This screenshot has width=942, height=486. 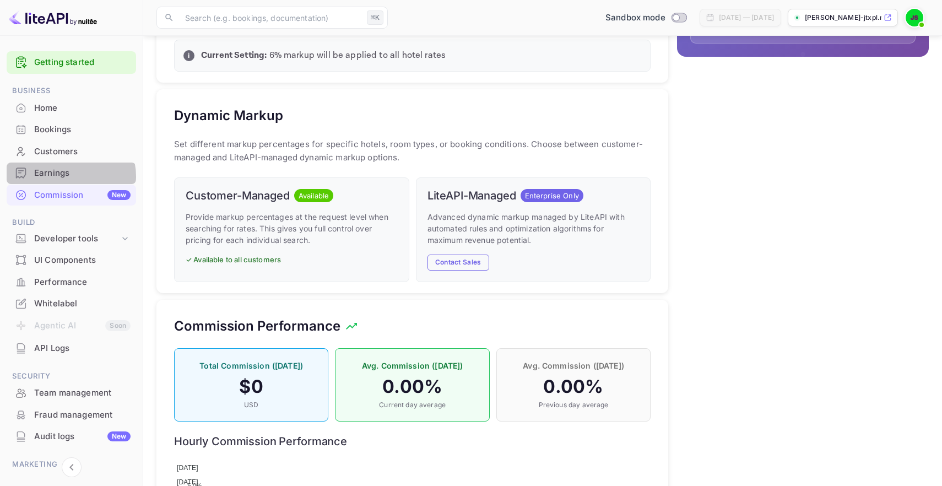 I want to click on h6: LiteAPI-Managed, so click(x=472, y=196).